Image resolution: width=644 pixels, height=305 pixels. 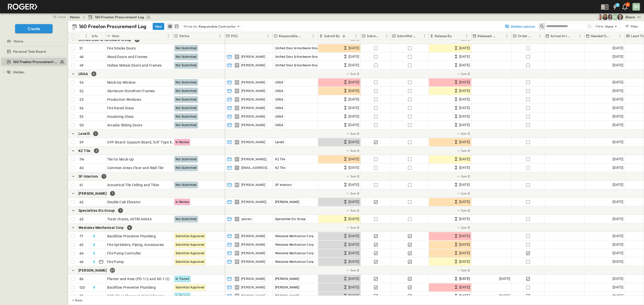 I want to click on p: 50, so click(x=81, y=125).